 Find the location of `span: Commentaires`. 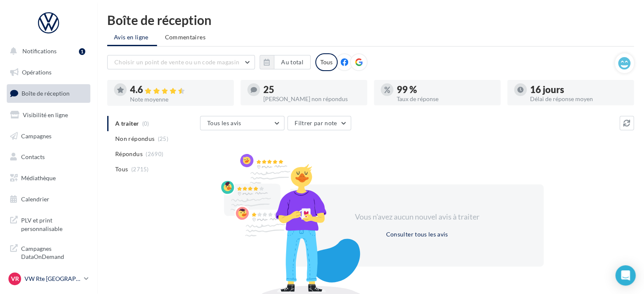

span: Commentaires is located at coordinates (185, 37).